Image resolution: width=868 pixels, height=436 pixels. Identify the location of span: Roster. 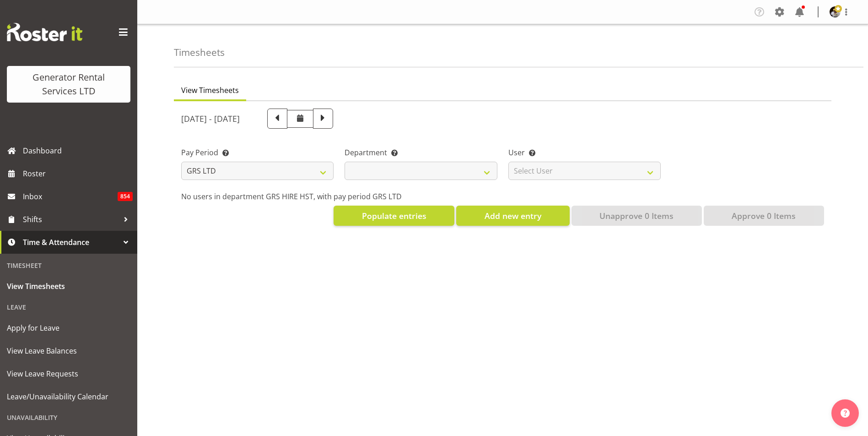
(78, 174).